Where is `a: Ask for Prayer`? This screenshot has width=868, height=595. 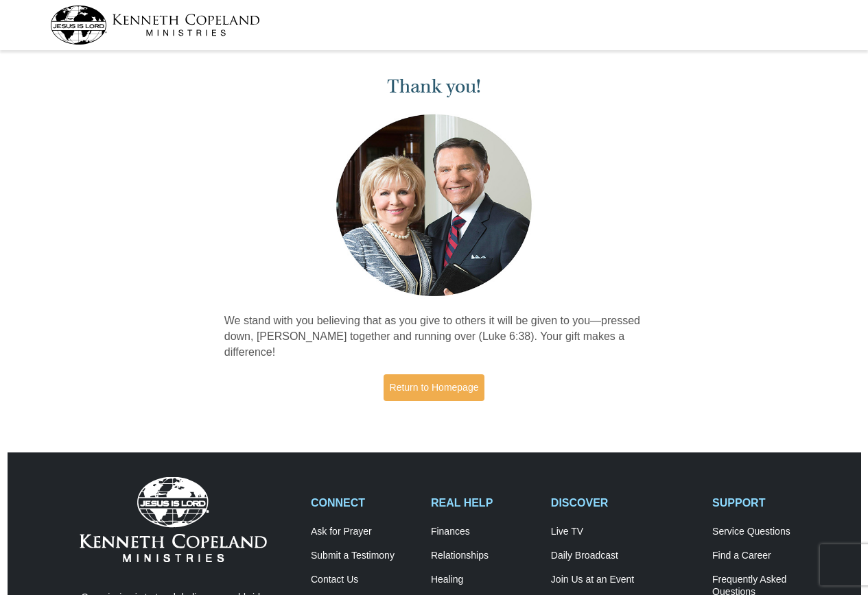 a: Ask for Prayer is located at coordinates (364, 532).